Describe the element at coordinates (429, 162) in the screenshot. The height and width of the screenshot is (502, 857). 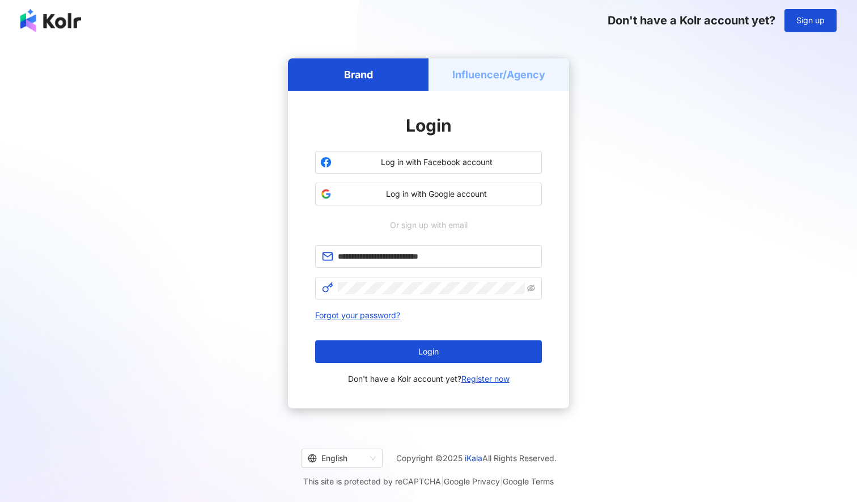
I see `button: Log in with Facebook account` at that location.